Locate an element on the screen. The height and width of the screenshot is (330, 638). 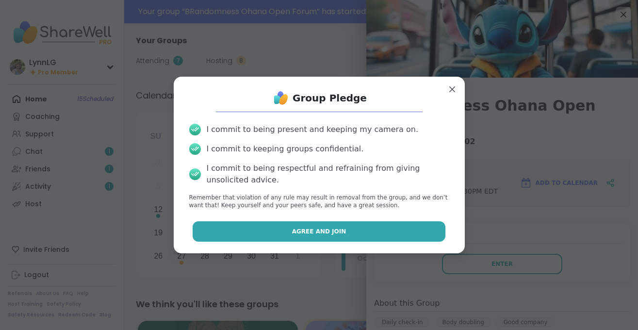
p: Remember that violation of any rule may result in removal from the group, and we don’t want that!... is located at coordinates (319, 202).